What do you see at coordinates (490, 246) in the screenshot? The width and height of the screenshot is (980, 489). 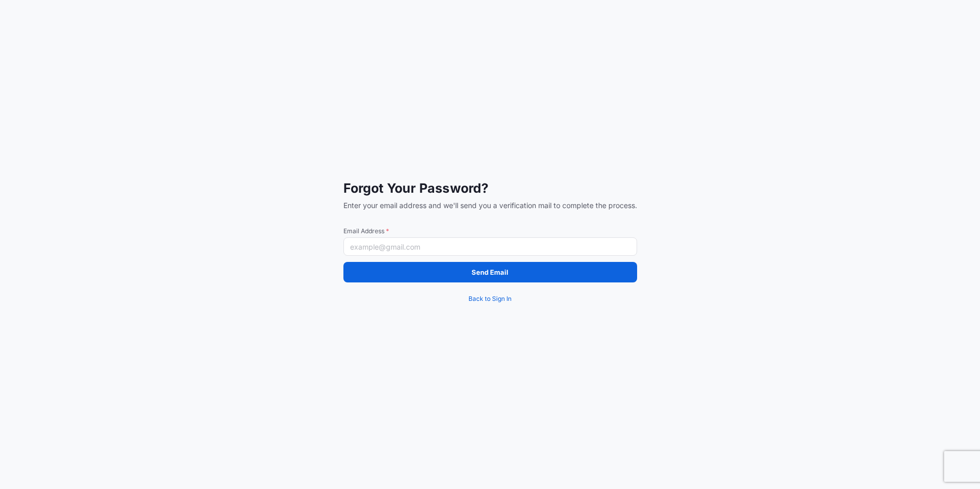 I see `input: example@gmail.com` at bounding box center [490, 246].